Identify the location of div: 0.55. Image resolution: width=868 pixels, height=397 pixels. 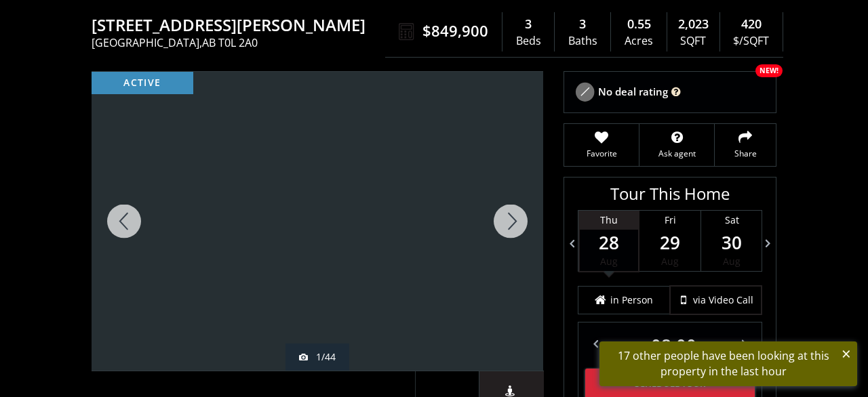
(638, 24).